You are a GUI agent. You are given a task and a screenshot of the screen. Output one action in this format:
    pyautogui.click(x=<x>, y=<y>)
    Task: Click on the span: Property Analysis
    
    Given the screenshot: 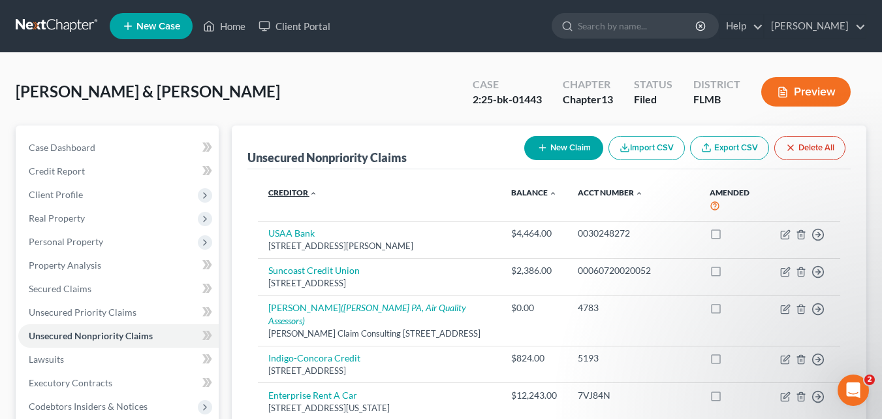 What is the action you would take?
    pyautogui.click(x=65, y=264)
    